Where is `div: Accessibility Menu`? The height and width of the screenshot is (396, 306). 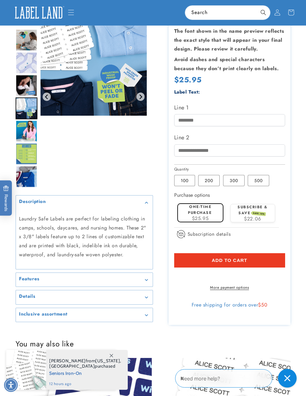
div: Accessibility Menu is located at coordinates (11, 385).